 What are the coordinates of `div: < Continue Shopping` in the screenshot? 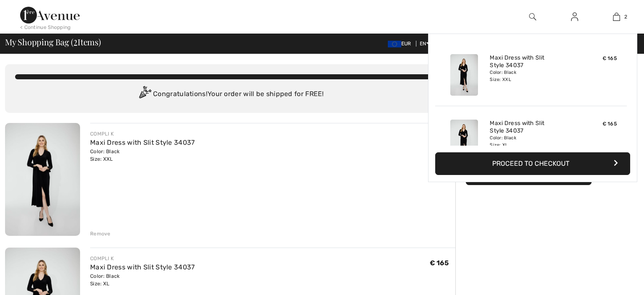 It's located at (45, 27).